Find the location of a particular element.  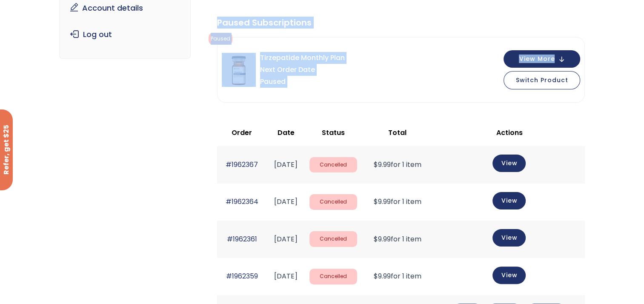

button: Switch Product is located at coordinates (542, 80).